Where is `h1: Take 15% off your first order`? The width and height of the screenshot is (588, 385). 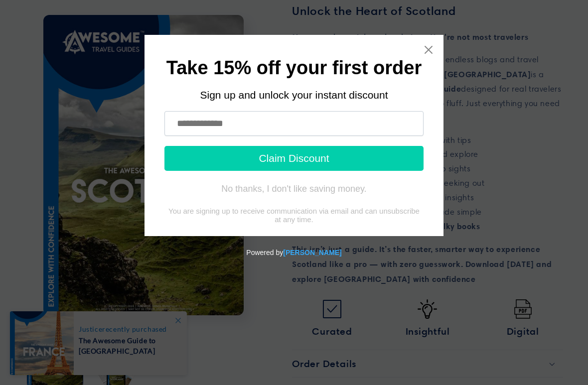 h1: Take 15% off your first order is located at coordinates (294, 68).